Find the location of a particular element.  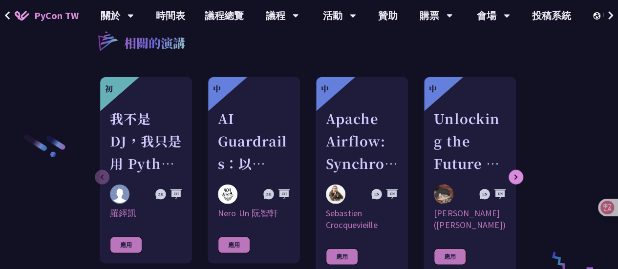

div: Apache Airflow: Synchronizing Datasets across Multiple instances is located at coordinates (362, 141).